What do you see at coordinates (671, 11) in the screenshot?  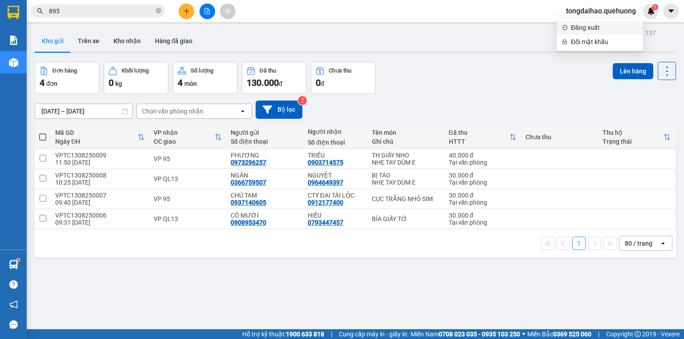 I see `span: caret-down` at bounding box center [671, 11].